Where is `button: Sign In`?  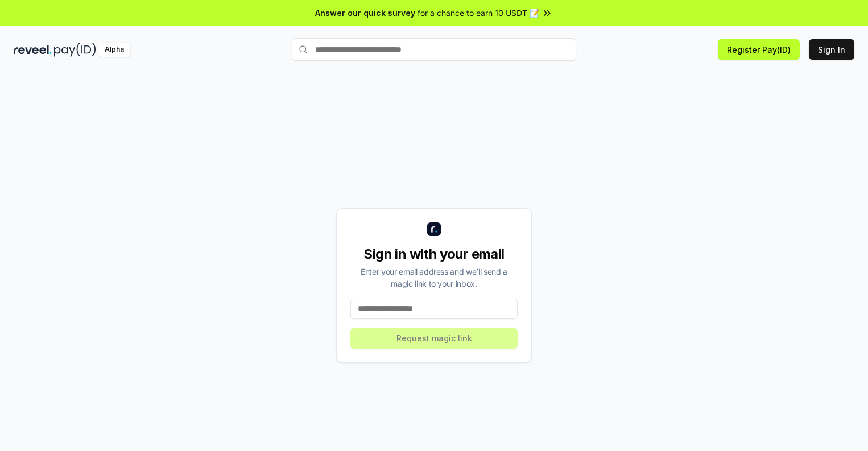 button: Sign In is located at coordinates (832, 50).